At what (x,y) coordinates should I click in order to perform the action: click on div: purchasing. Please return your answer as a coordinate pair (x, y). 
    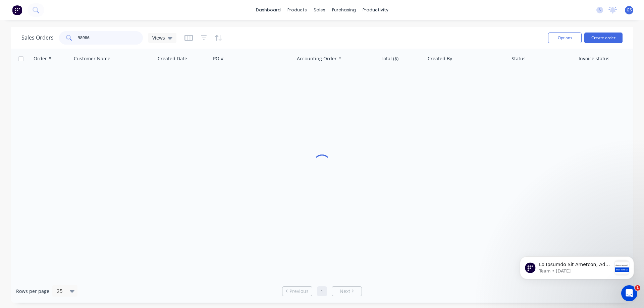
    Looking at the image, I should click on (344, 10).